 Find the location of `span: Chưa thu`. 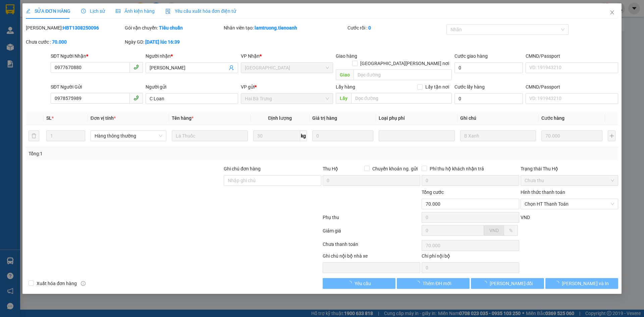

span: Chưa thu is located at coordinates (570, 180).